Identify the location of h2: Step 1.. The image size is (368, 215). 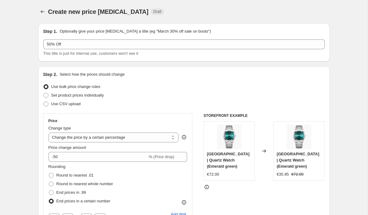
(50, 31).